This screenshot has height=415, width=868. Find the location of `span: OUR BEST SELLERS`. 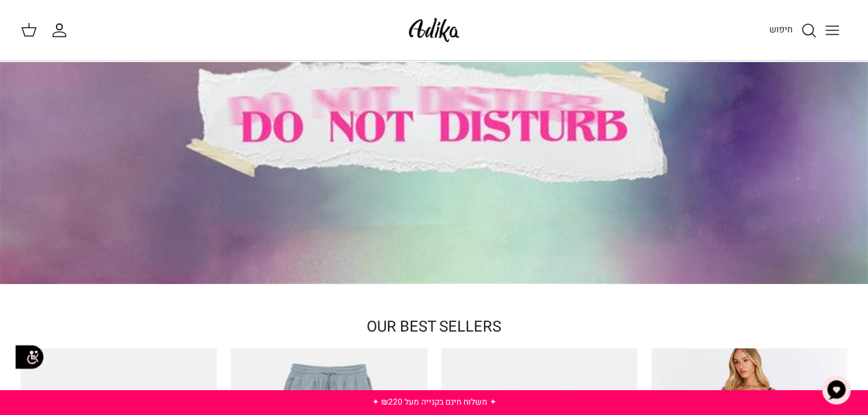

span: OUR BEST SELLERS is located at coordinates (433, 327).